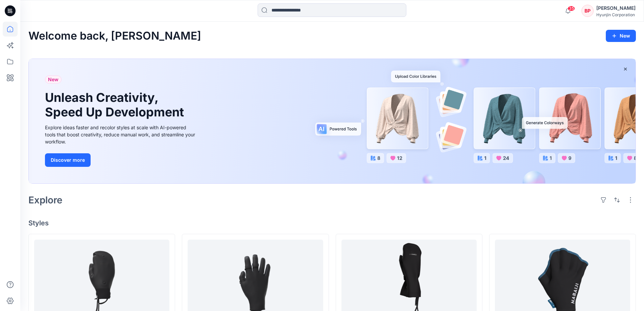  I want to click on h1: Unleash Creativity, Speed Up Development, so click(116, 105).